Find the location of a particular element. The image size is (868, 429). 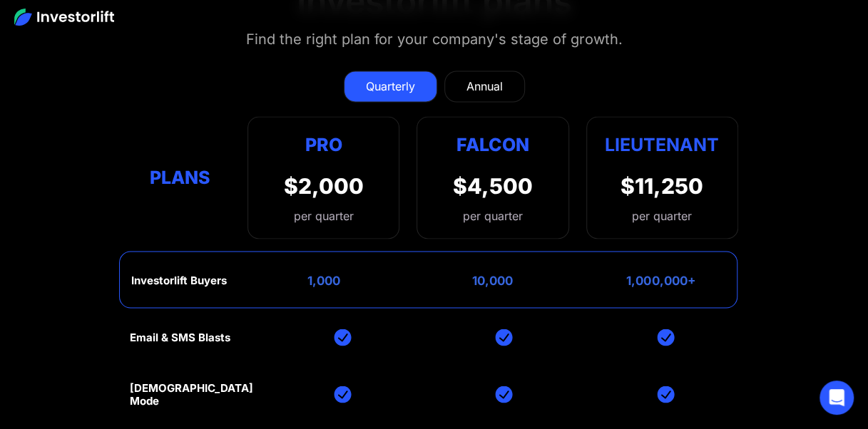

div: Find the right plan for your company's stage of growth. is located at coordinates (434, 40).